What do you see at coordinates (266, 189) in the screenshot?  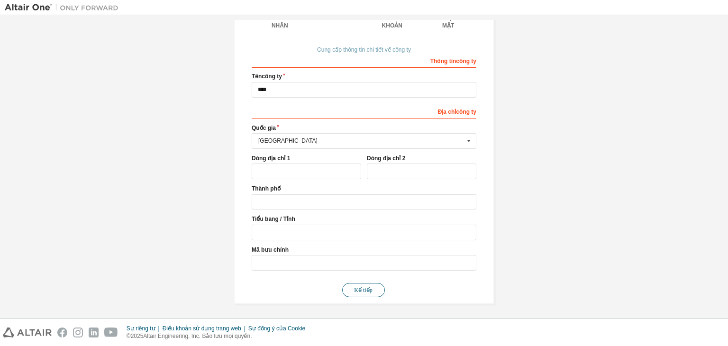 I see `font: Thành phố` at bounding box center [266, 189].